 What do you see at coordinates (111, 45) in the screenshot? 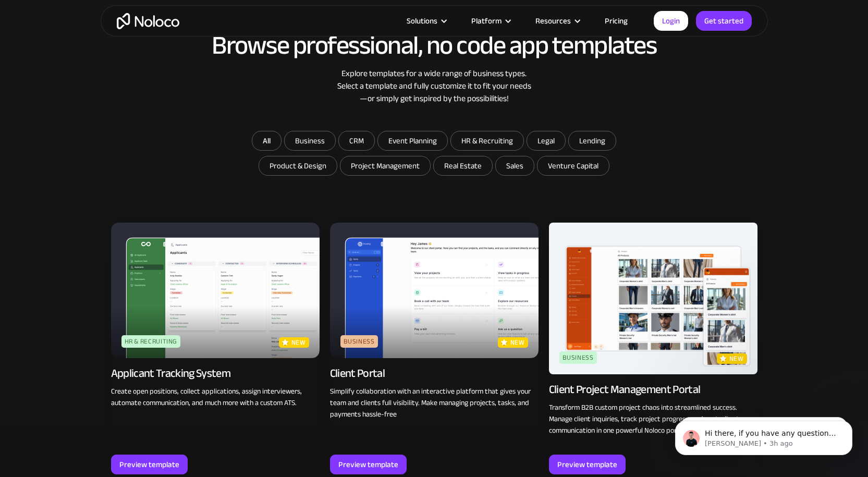
I see `span: Hi there, if you have any questions about how we differ from Glide and Softr, just ask! [GEOGRAPH...` at bounding box center [111, 45].